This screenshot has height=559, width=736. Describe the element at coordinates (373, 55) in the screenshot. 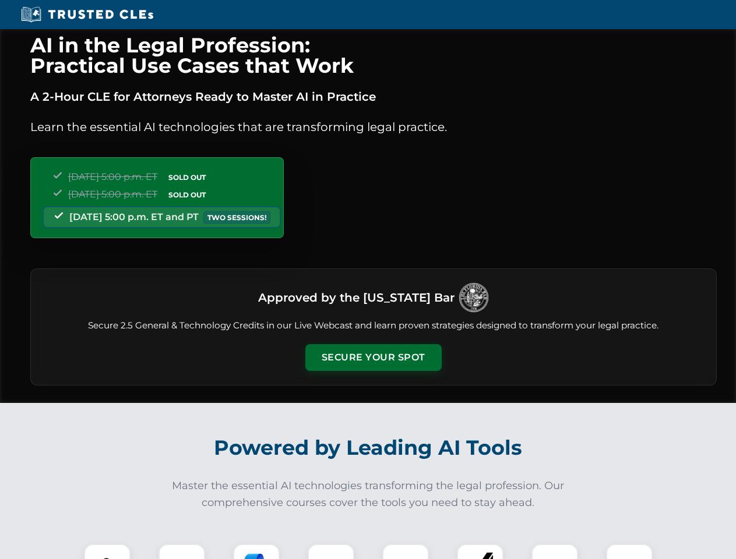

I see `h1: AI in the Legal Profession: Practical Use Cases that Work` at that location.